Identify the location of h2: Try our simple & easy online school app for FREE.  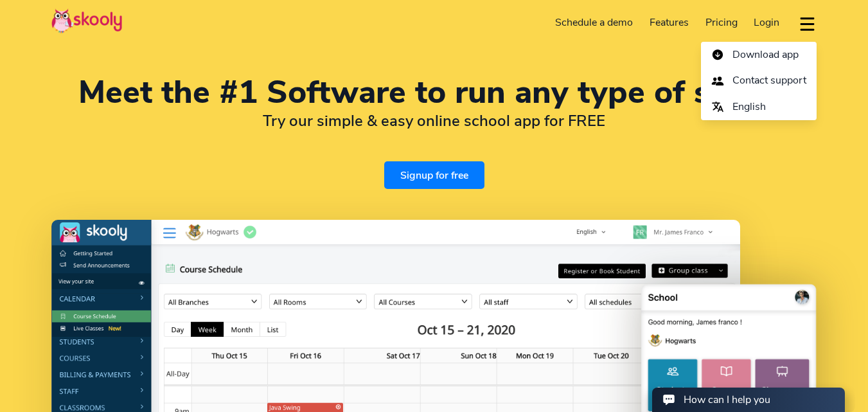
(434, 121).